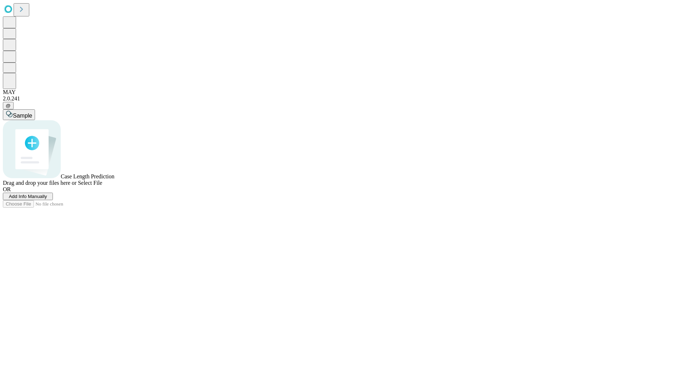 This screenshot has height=386, width=686. Describe the element at coordinates (343, 92) in the screenshot. I see `div: MAY` at that location.